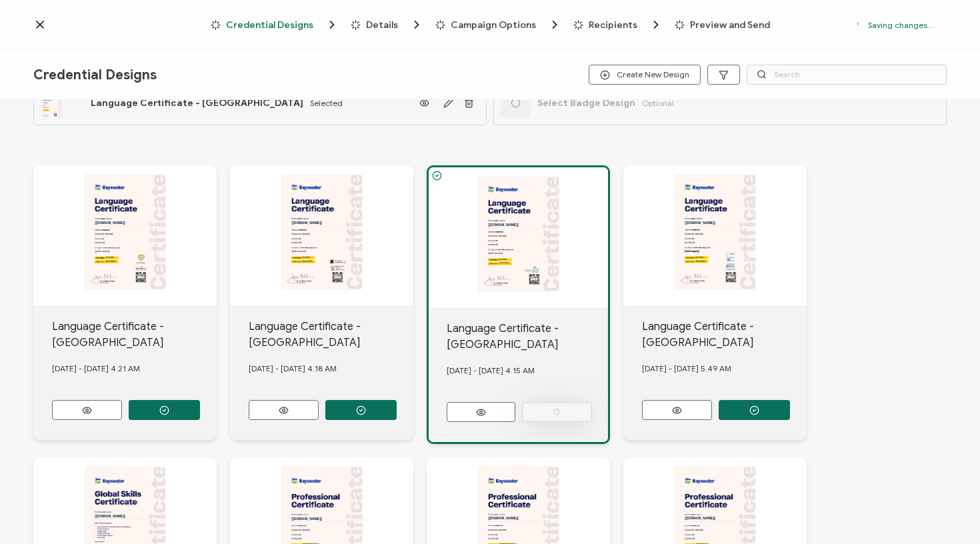 This screenshot has height=544, width=980. What do you see at coordinates (901, 25) in the screenshot?
I see `p: Saving changes...` at bounding box center [901, 25].